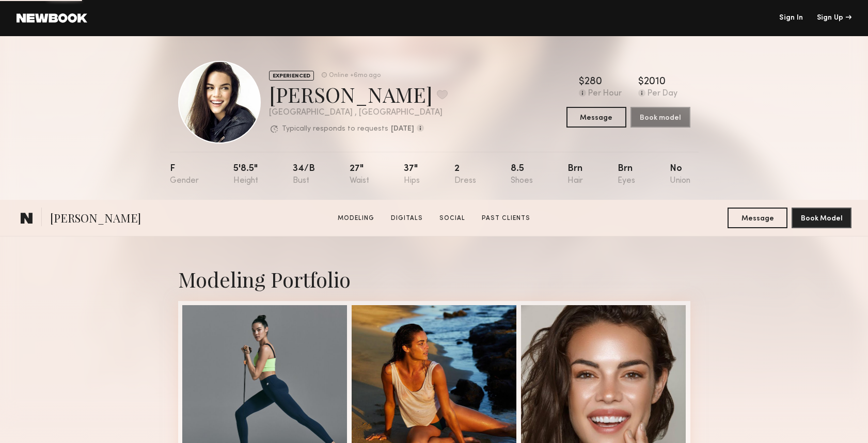 Image resolution: width=868 pixels, height=443 pixels. What do you see at coordinates (663, 94) in the screenshot?
I see `div: Per Day` at bounding box center [663, 94].